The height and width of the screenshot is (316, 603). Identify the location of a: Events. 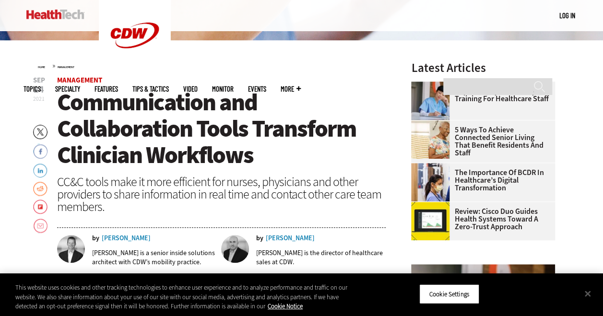
(257, 89).